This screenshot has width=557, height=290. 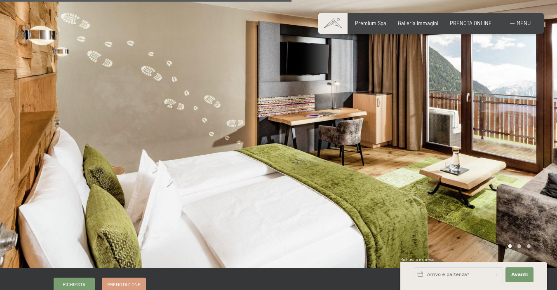 I want to click on span: PRENOTA ONLINE, so click(x=471, y=23).